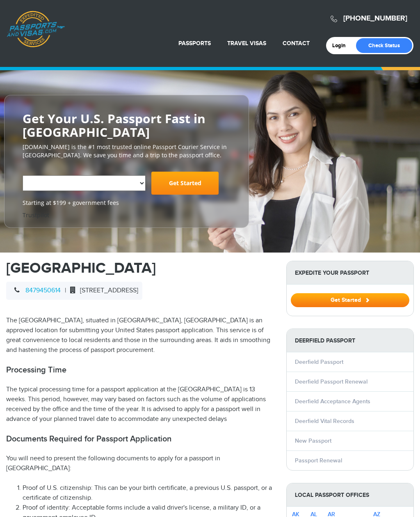  Describe the element at coordinates (350, 272) in the screenshot. I see `strong: Expedite Your Passport` at that location.